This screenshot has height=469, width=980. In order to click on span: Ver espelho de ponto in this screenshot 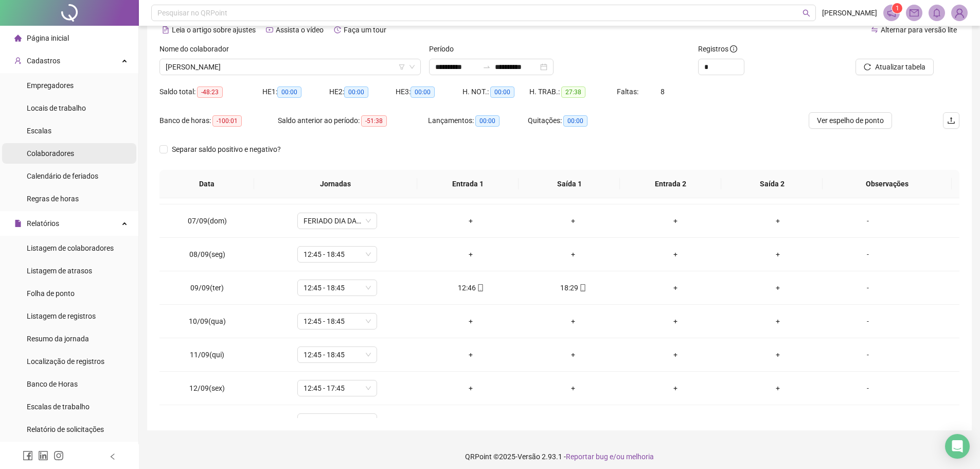, I will do `click(850, 120)`.